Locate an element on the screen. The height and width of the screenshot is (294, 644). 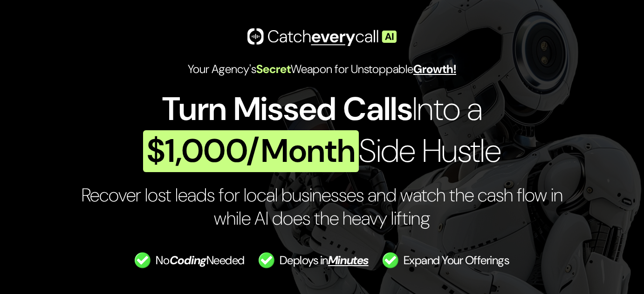
h1: Into a Side Hustle is located at coordinates (322, 130).